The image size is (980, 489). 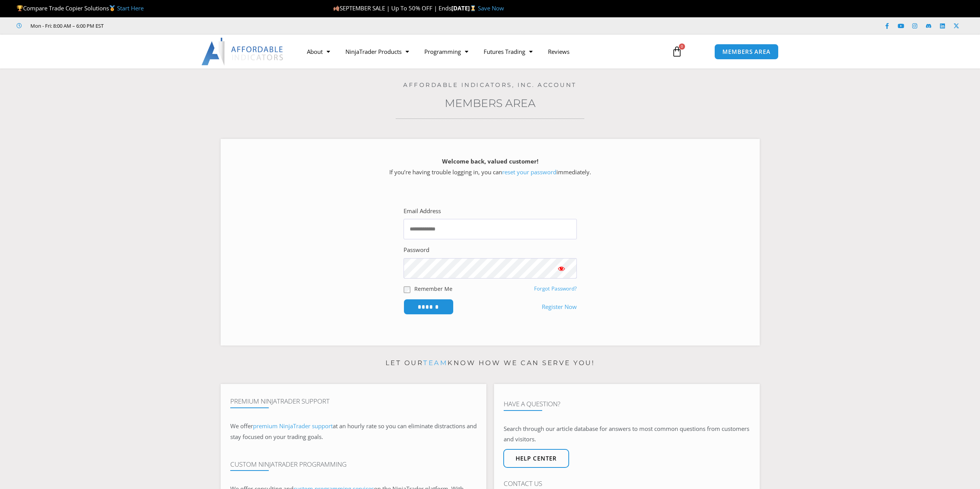 What do you see at coordinates (627, 404) in the screenshot?
I see `h4: Have A Question?` at bounding box center [627, 404].